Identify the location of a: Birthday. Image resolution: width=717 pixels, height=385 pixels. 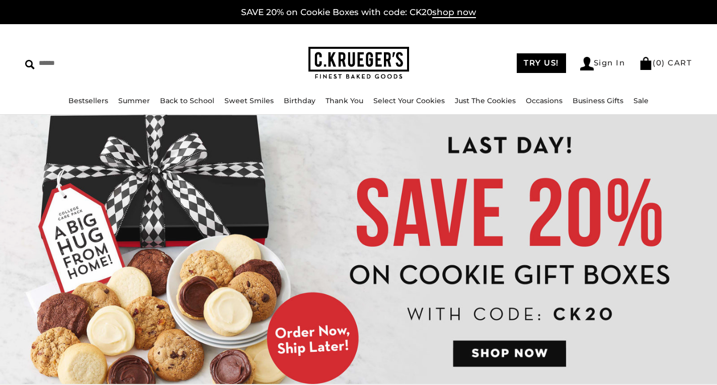
(300, 101).